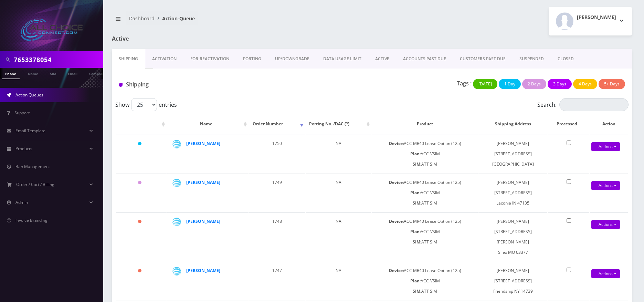 The image size is (644, 302). What do you see at coordinates (129, 59) in the screenshot?
I see `a: Shipping` at bounding box center [129, 59].